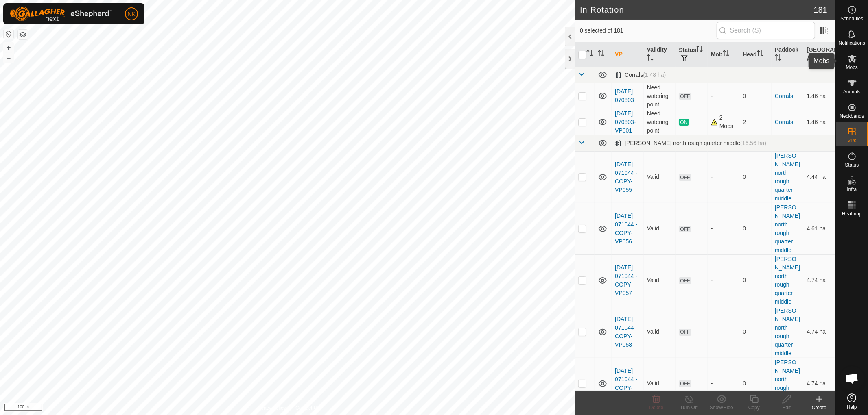 This screenshot has height=415, width=868. I want to click on span: Help, so click(852, 407).